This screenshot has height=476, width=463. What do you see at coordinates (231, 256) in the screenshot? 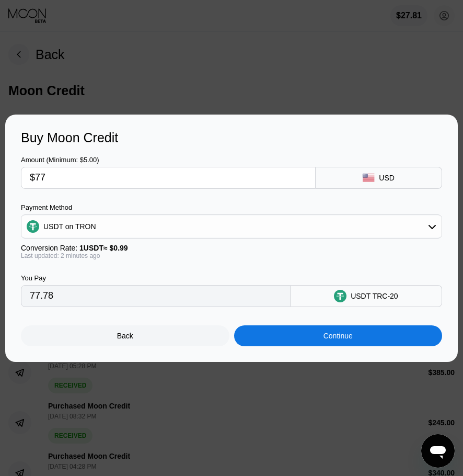
I see `div: Last updated: 2 minutes ago` at bounding box center [231, 256].